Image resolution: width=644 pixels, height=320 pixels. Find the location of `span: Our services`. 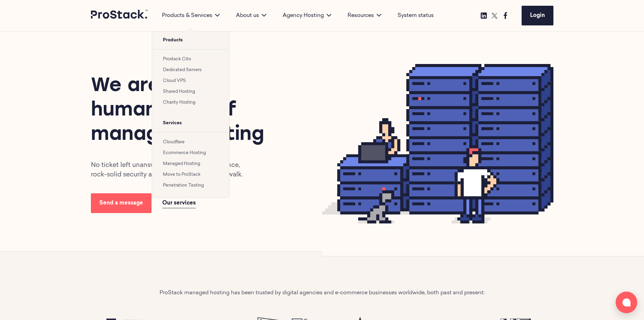

span: Our services is located at coordinates (179, 202).